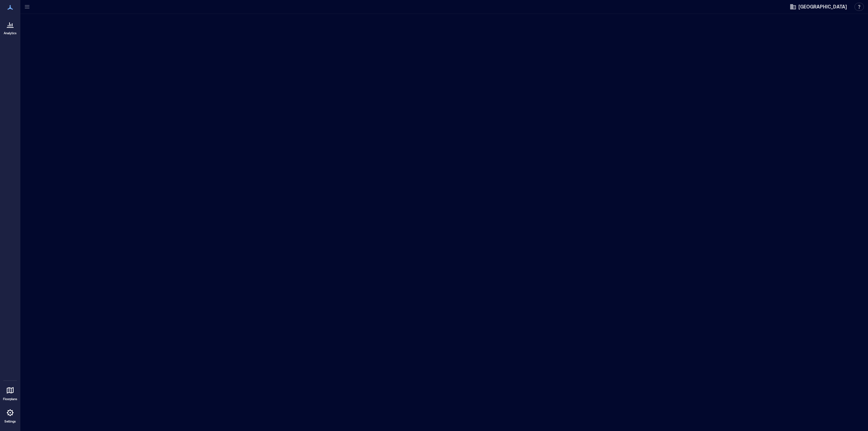  Describe the element at coordinates (10, 399) in the screenshot. I see `p: Floorplans` at that location.